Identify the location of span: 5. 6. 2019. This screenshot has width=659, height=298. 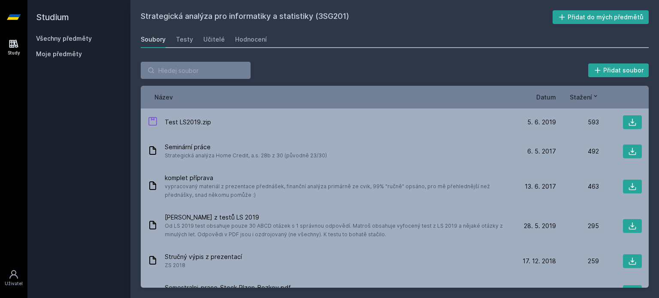
(541, 122).